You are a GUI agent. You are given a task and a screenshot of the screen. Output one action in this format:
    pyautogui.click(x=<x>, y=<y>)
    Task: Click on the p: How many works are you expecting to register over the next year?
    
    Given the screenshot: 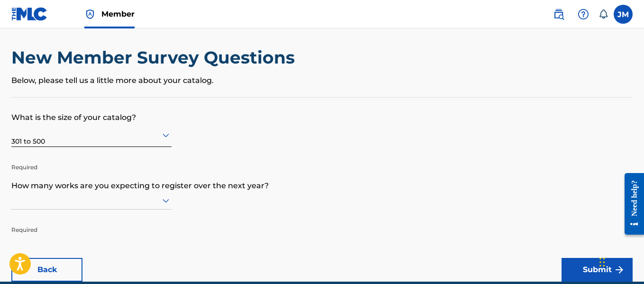 What is the action you would take?
    pyautogui.click(x=322, y=179)
    